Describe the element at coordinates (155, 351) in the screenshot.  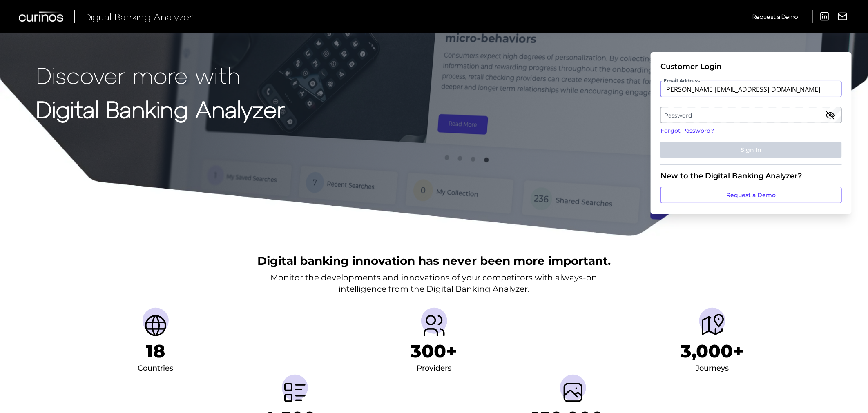
I see `h1: 18` at that location.